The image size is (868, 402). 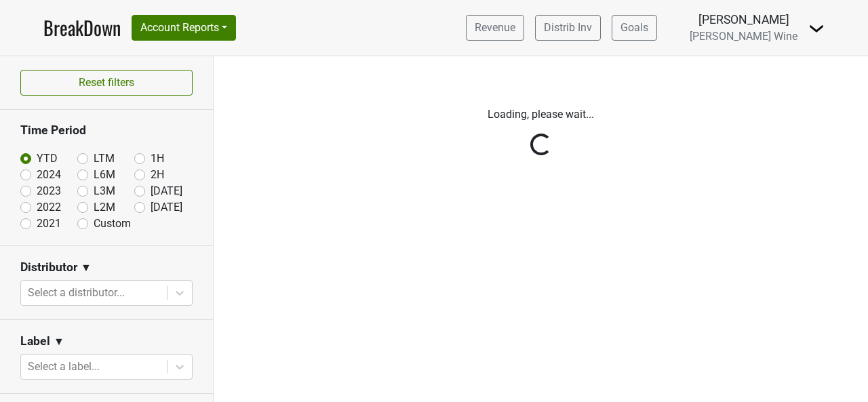 I want to click on p: Loading, please wait..., so click(x=540, y=114).